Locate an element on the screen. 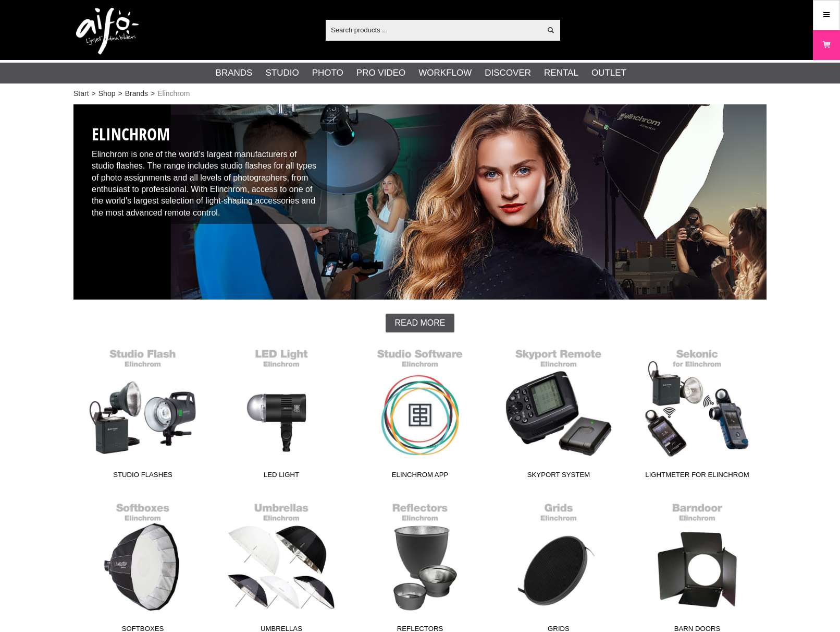 This screenshot has width=840, height=632. input: Search products ... is located at coordinates (433, 30).